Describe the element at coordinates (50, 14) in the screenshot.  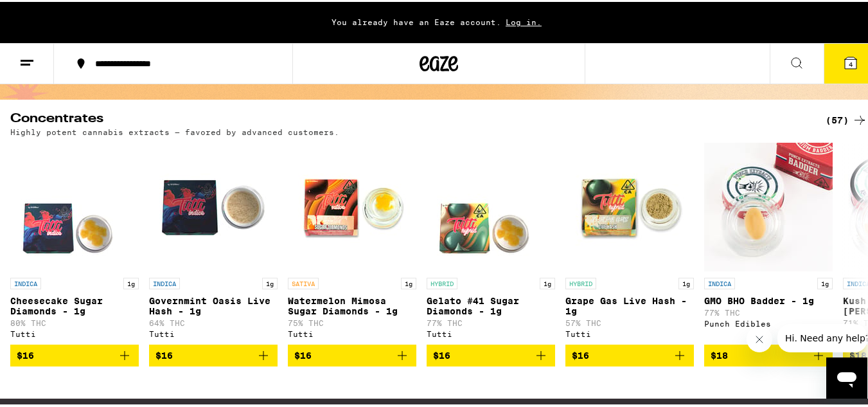
I see `span: Hi. Need any help?` at that location.